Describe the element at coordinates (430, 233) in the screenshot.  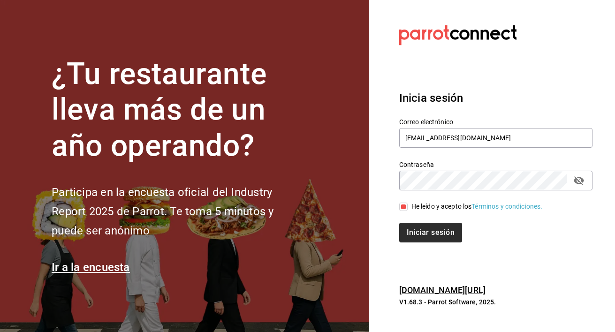
I see `button: Iniciar sesión` at that location.